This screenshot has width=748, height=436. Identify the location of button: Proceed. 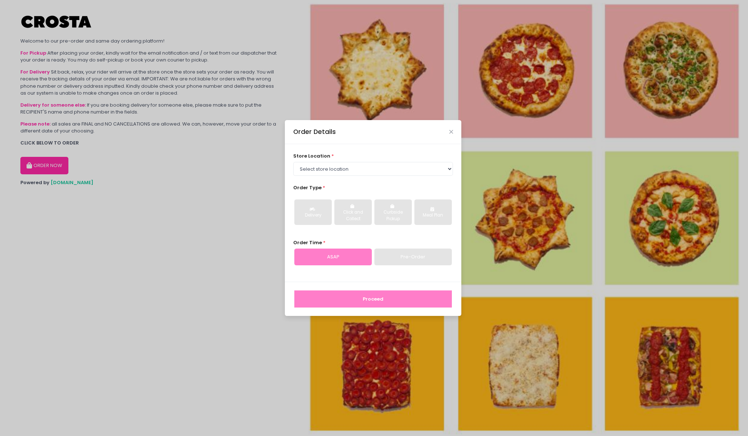
(373, 299).